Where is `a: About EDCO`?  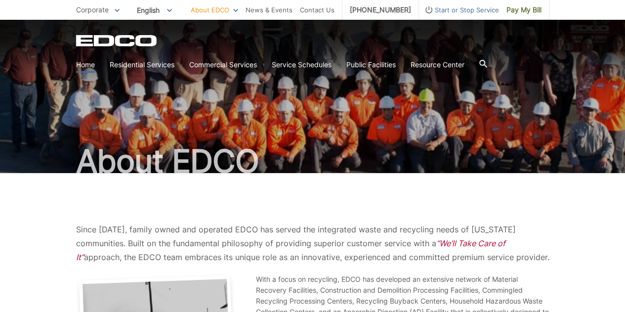
a: About EDCO is located at coordinates (214, 10).